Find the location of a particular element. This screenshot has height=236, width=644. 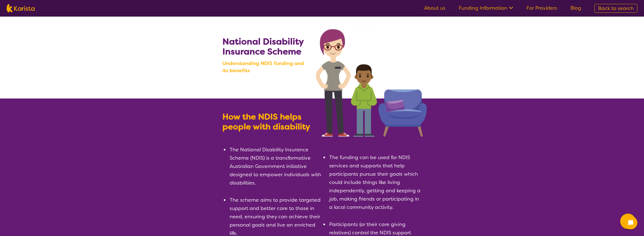

a: Blog is located at coordinates (575, 8).